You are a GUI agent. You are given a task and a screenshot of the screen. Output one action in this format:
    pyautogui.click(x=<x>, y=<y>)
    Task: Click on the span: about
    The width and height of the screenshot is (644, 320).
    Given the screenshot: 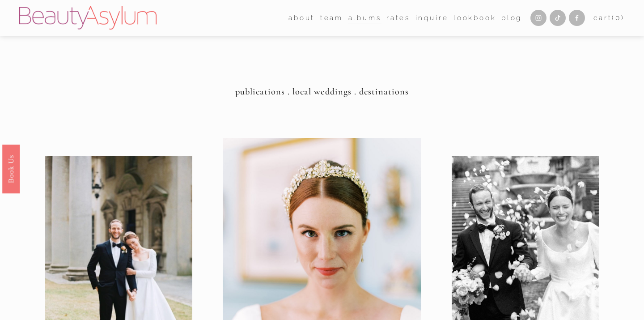 What is the action you would take?
    pyautogui.click(x=302, y=18)
    